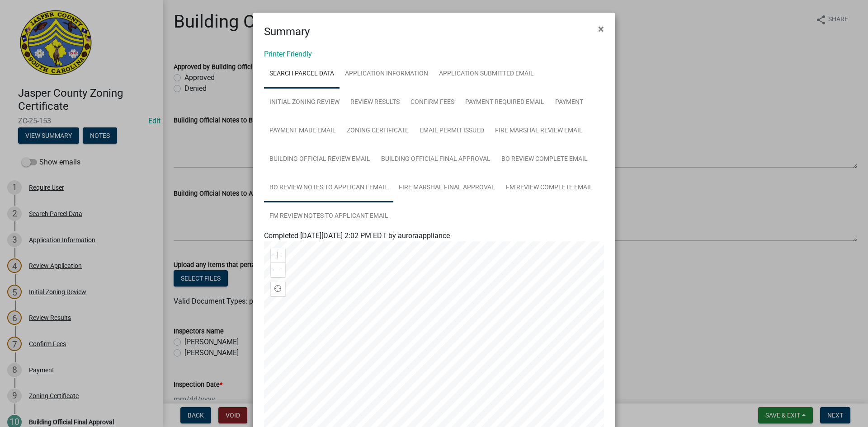  What do you see at coordinates (304, 102) in the screenshot?
I see `a: Initial Zoning Review` at bounding box center [304, 102].